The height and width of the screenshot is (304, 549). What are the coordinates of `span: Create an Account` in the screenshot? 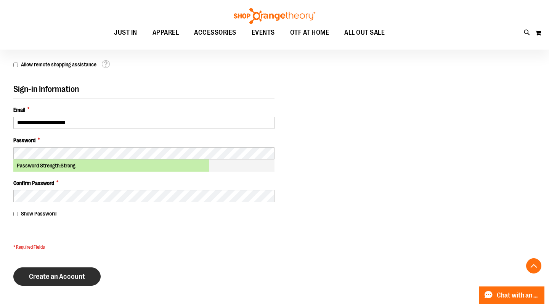 It's located at (57, 276).